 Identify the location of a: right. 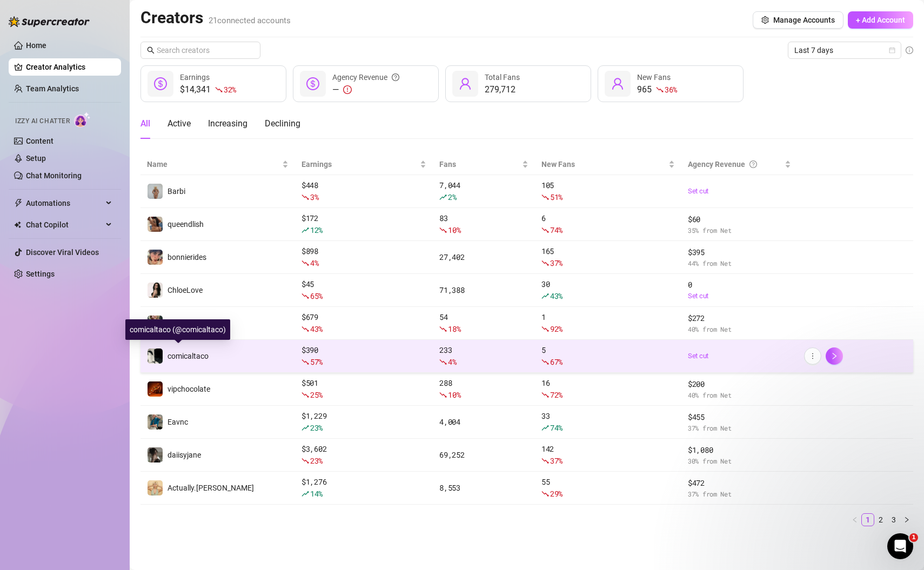
(834, 356).